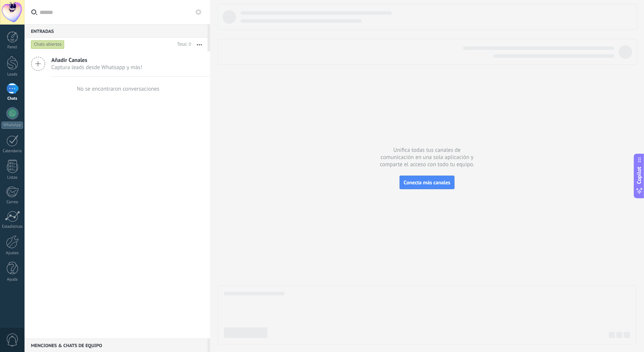  Describe the element at coordinates (115, 345) in the screenshot. I see `div: Menciones & Chats de equipo` at that location.